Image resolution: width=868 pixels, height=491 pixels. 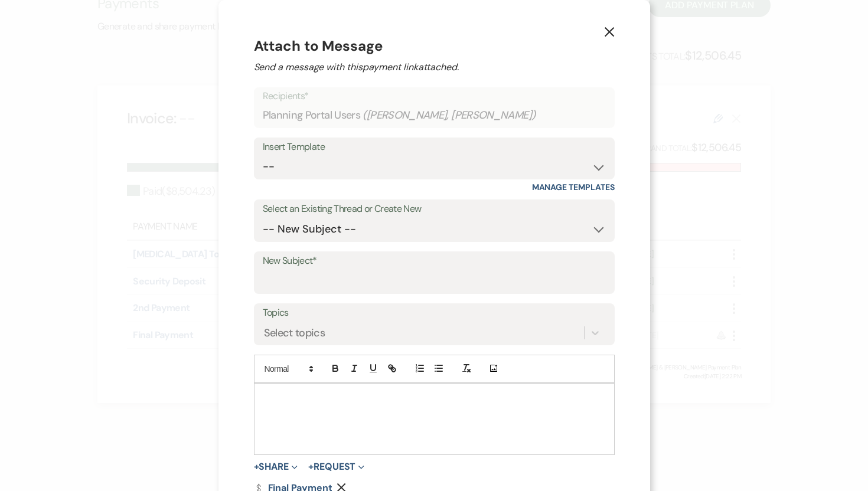 What do you see at coordinates (336, 467) in the screenshot?
I see `button: Request` at bounding box center [336, 467].